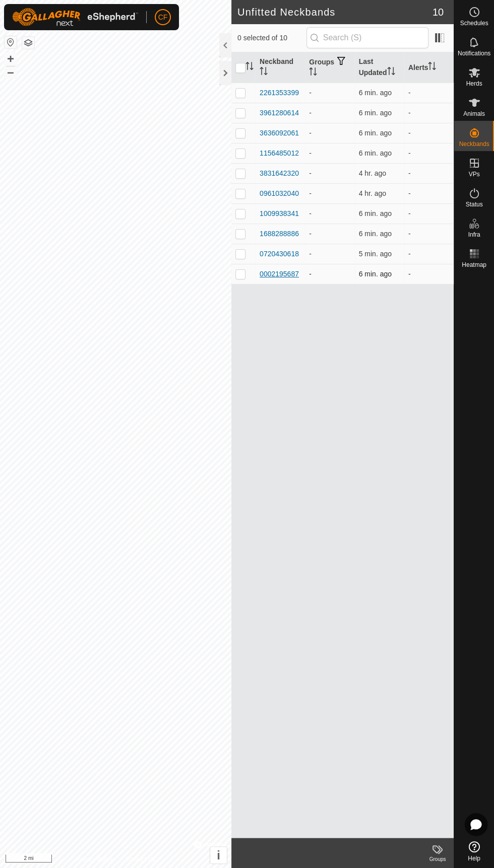  Describe the element at coordinates (163, 17) in the screenshot. I see `span: CF` at that location.